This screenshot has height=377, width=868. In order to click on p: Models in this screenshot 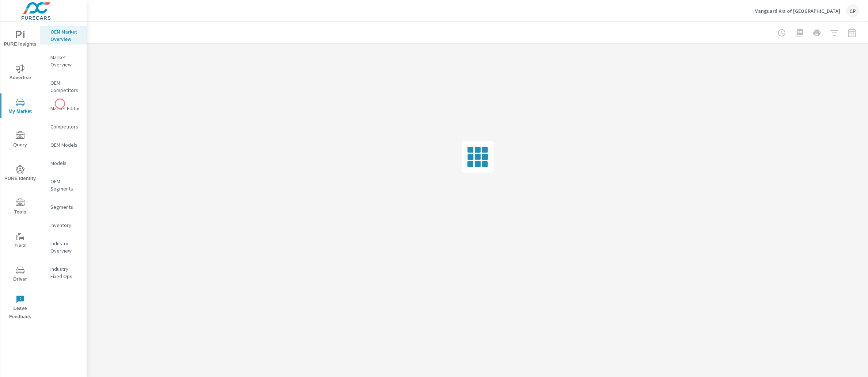, I will do `click(66, 164)`.